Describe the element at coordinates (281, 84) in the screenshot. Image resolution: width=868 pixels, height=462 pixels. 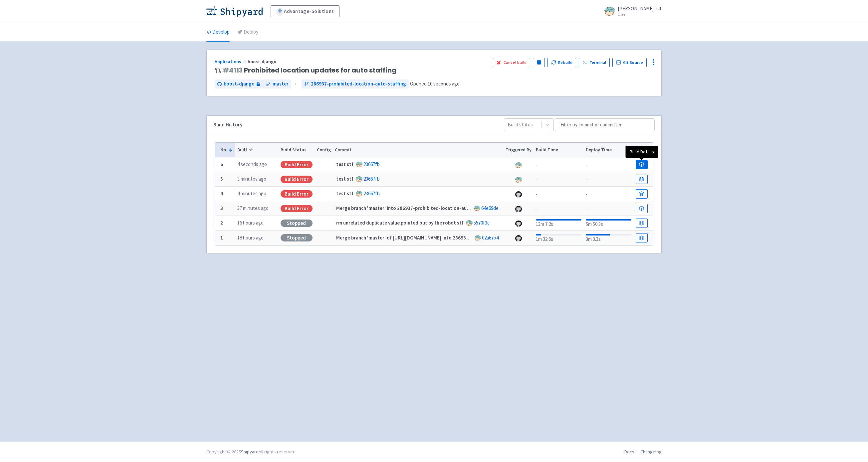
I see `span: master` at that location.